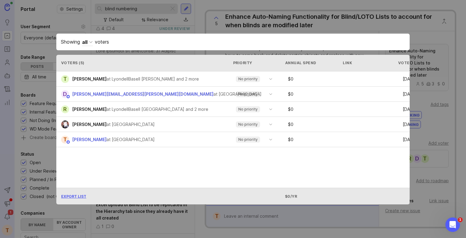  What do you see at coordinates (74, 196) in the screenshot?
I see `span: Export List` at bounding box center [74, 196].